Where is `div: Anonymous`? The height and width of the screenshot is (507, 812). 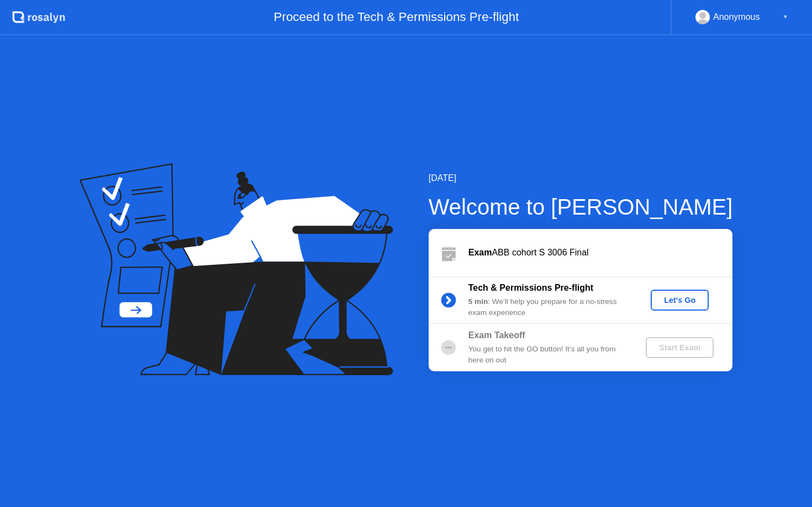
div: Anonymous is located at coordinates (736, 17).